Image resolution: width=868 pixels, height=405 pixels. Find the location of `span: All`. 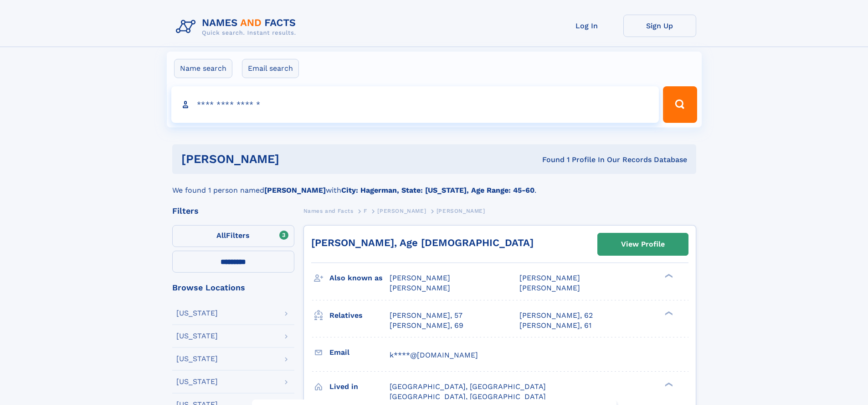

span: All is located at coordinates (221, 235).